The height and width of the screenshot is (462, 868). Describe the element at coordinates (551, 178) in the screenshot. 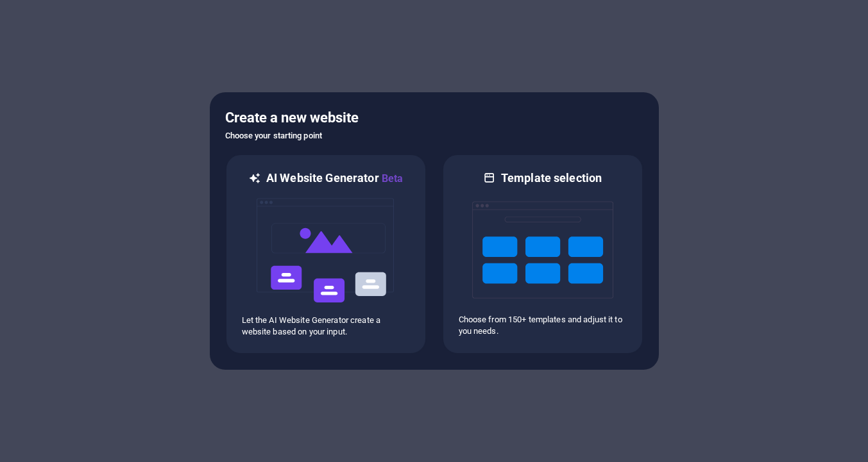

I see `h6: Template selection` at that location.